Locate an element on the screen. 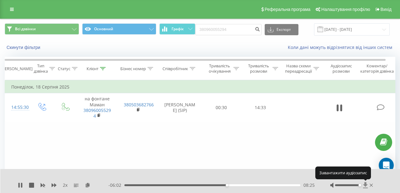 The width and height of the screenshot is (400, 193). td: на фонтане Маман is located at coordinates (97, 108).